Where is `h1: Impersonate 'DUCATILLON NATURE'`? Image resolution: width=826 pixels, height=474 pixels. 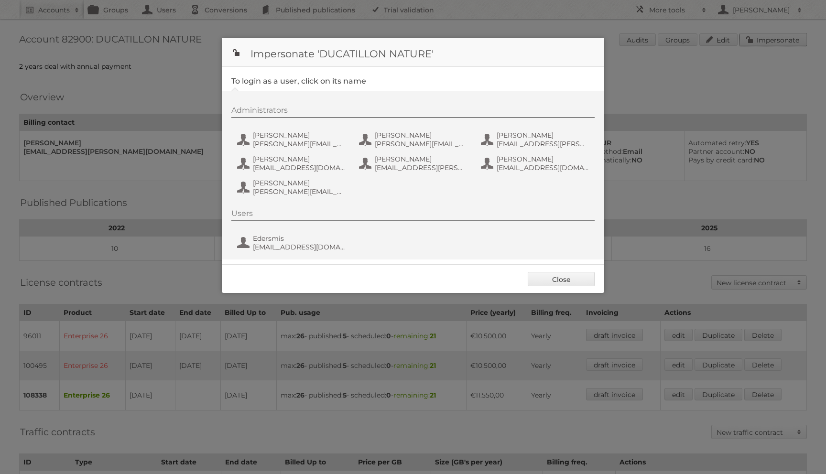 h1: Impersonate 'DUCATILLON NATURE' is located at coordinates (413, 53).